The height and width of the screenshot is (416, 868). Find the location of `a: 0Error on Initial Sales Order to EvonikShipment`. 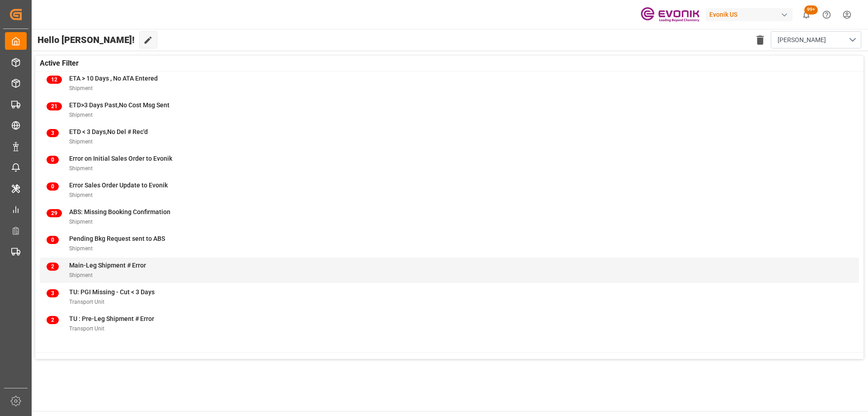

a: 0Error on Initial Sales Order to EvonikShipment is located at coordinates (450, 163).